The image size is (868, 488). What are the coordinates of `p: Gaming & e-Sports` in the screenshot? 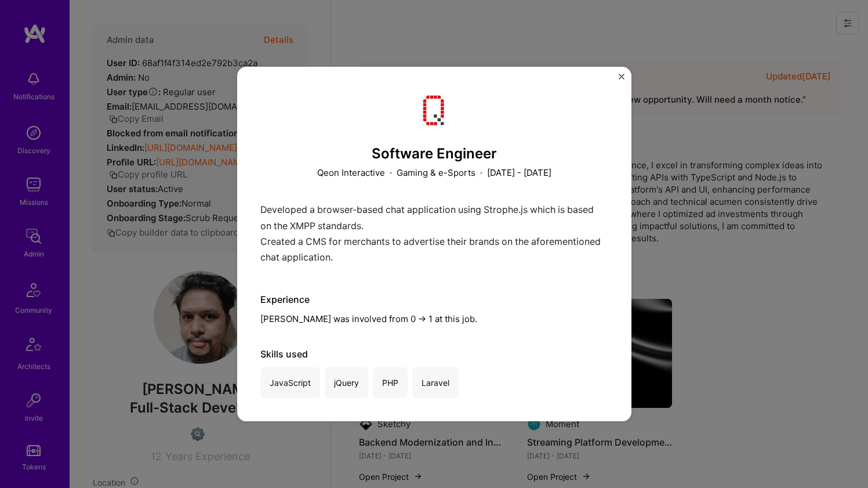 It's located at (436, 172).